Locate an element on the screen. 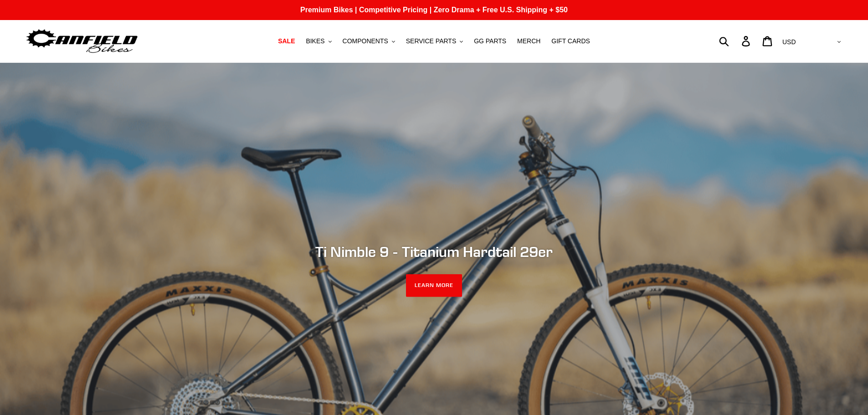  img: Canfield Bikes is located at coordinates (82, 41).